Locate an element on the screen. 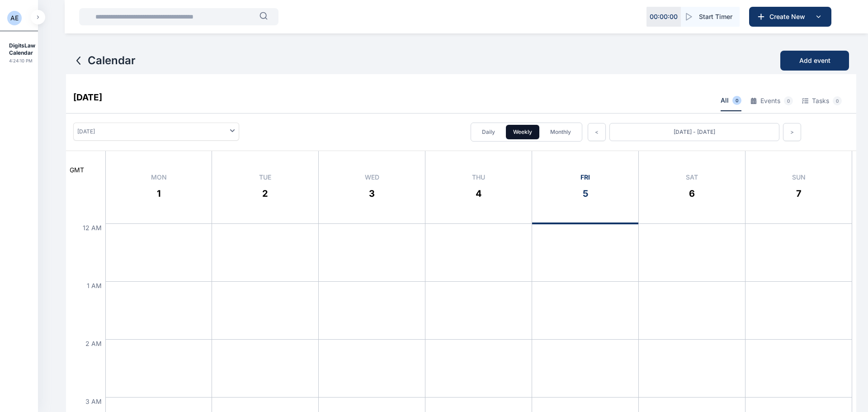 Image resolution: width=868 pixels, height=412 pixels. span: Start Timer is located at coordinates (716, 17).